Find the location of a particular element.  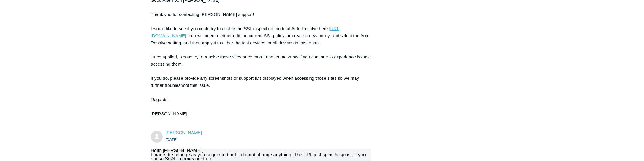

span: Fred Beebe is located at coordinates (184, 132).